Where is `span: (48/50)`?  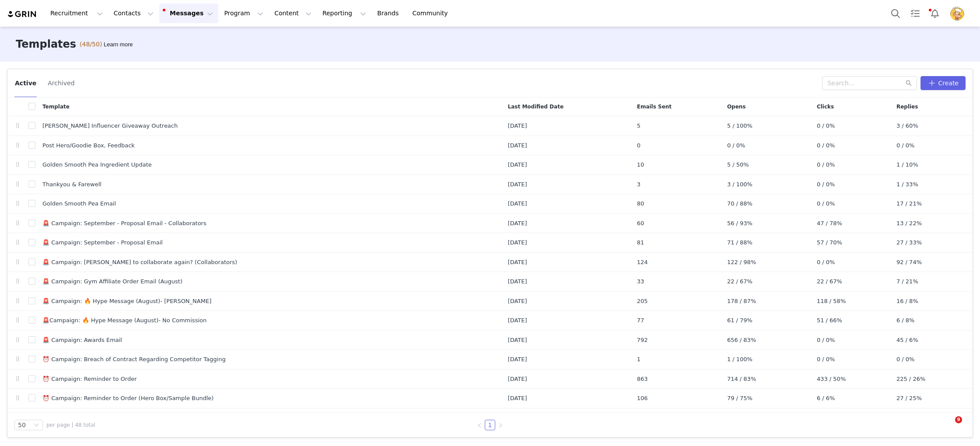
span: (48/50) is located at coordinates (91, 44).